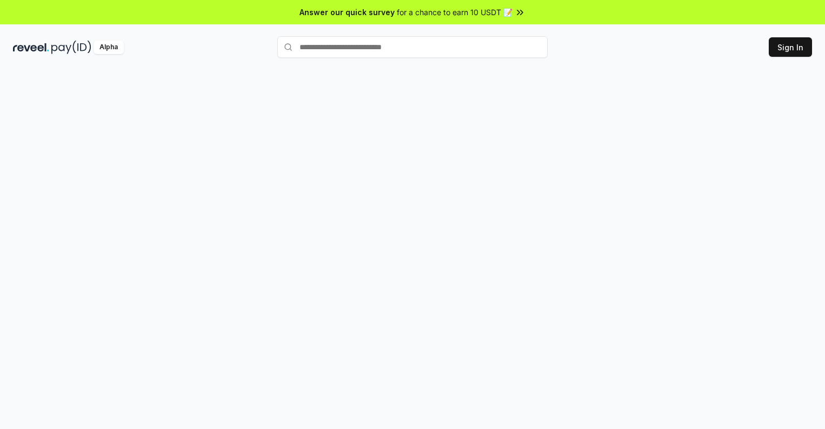 The height and width of the screenshot is (429, 825). I want to click on img: reveel_dark, so click(31, 47).